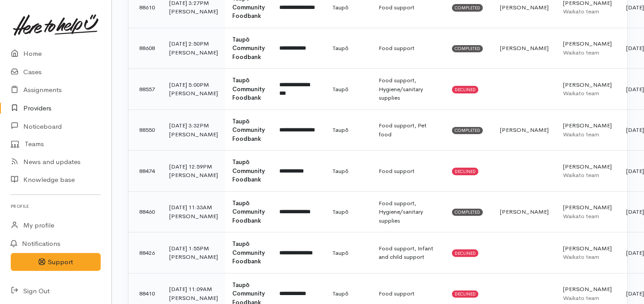 The width and height of the screenshot is (644, 304). Describe the element at coordinates (145, 253) in the screenshot. I see `td: 88426` at that location.